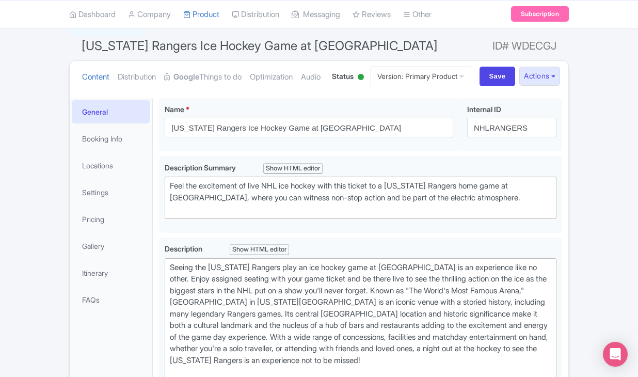 Image resolution: width=638 pixels, height=377 pixels. What do you see at coordinates (203, 77) in the screenshot?
I see `a: GoogleThings to do` at bounding box center [203, 77].